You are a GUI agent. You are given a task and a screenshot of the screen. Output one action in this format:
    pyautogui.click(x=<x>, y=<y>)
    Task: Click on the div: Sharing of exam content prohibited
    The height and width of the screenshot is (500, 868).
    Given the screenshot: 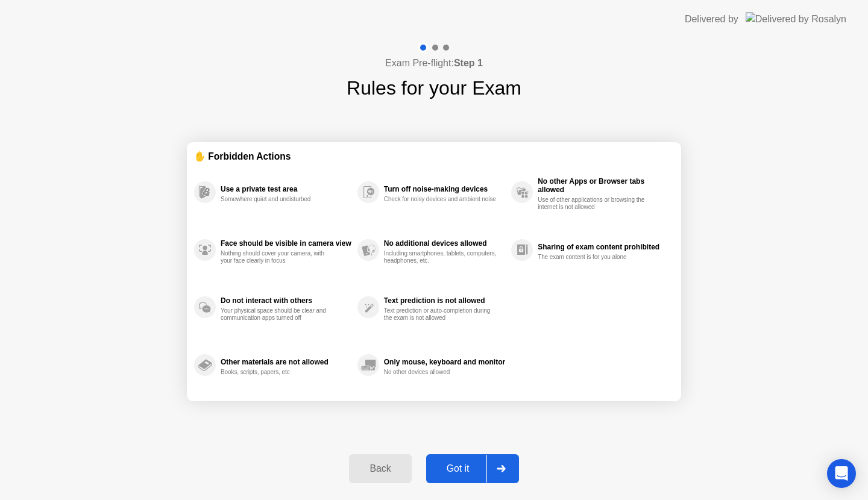 What is the action you would take?
    pyautogui.click(x=603, y=247)
    